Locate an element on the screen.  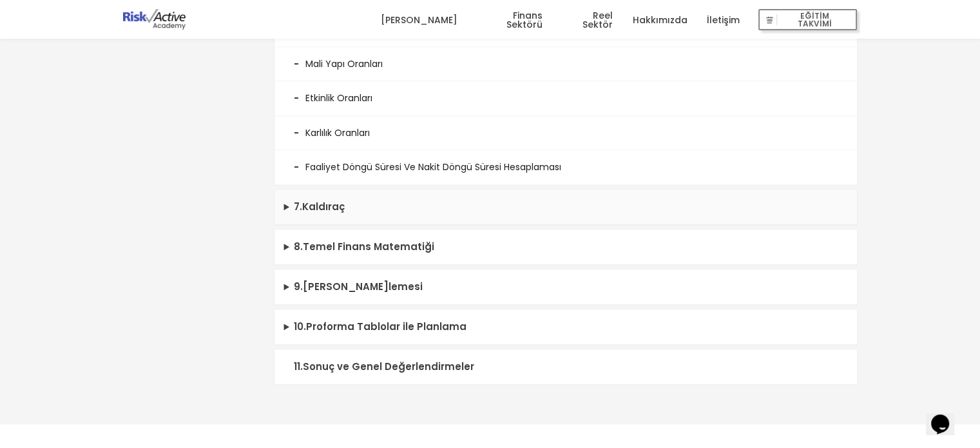
summary: 10.Proforma Tablolar ile Planlama is located at coordinates (566, 327).